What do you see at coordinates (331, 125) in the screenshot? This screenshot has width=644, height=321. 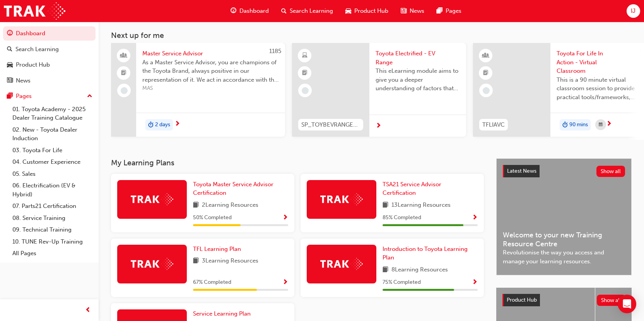 I see `span: SP_TOYBEVRANGE_EL` at bounding box center [331, 125].